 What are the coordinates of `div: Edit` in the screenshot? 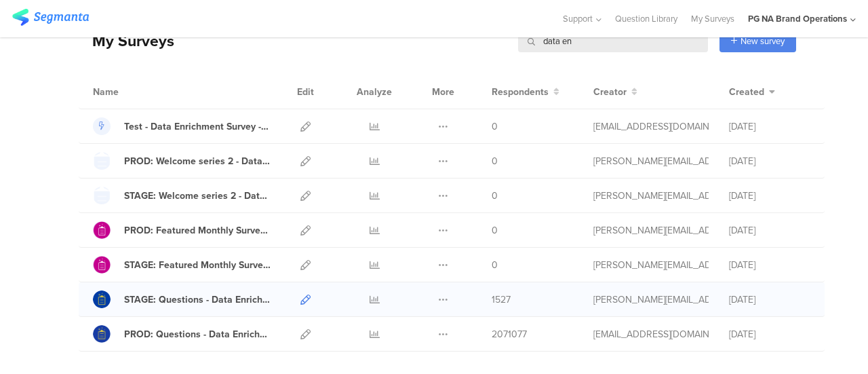 It's located at (305, 91).